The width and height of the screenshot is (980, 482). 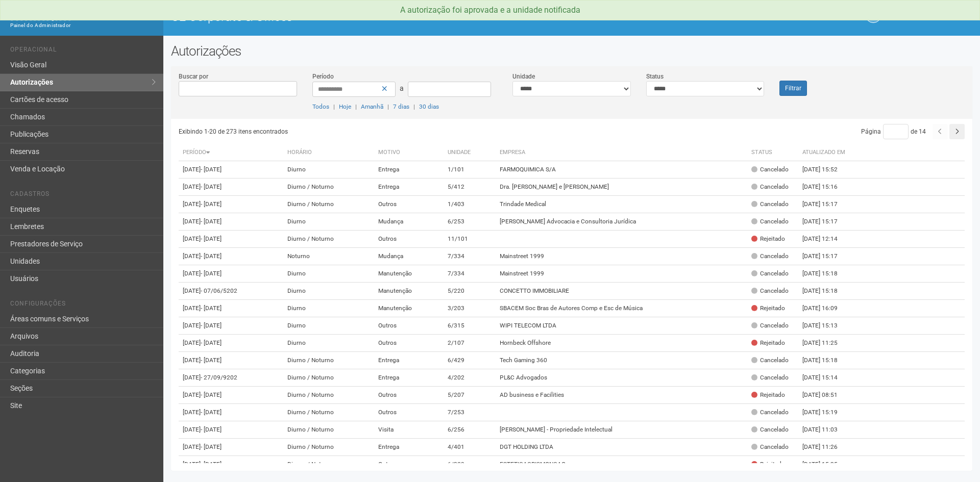 I want to click on a: Todos, so click(x=321, y=107).